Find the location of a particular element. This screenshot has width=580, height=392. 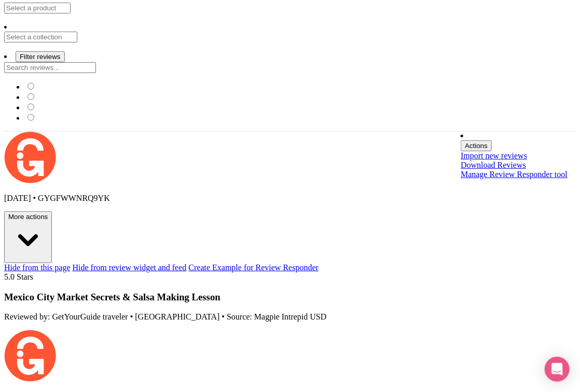

input: Search reviews... is located at coordinates (50, 67).